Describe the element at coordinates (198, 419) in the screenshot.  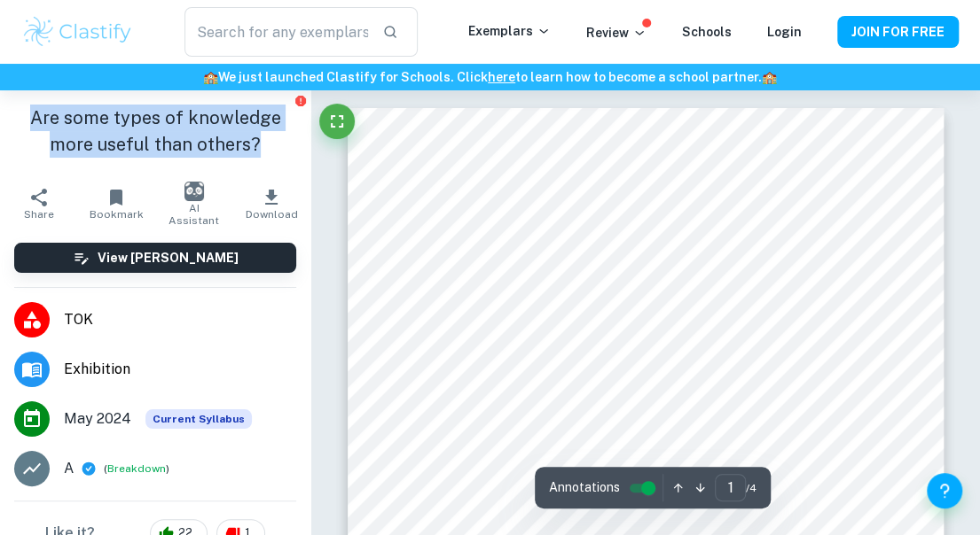
I see `span: Current Syllabus` at that location.